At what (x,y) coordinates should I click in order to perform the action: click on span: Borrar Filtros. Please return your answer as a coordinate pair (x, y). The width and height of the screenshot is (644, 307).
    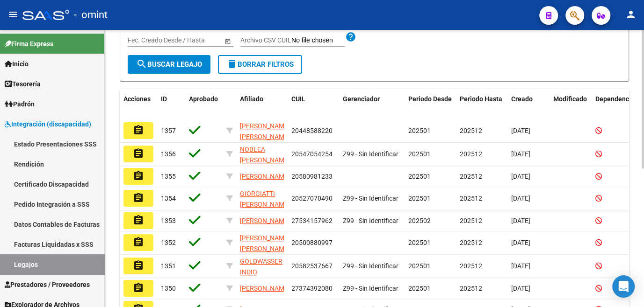
    Looking at the image, I should click on (260, 65).